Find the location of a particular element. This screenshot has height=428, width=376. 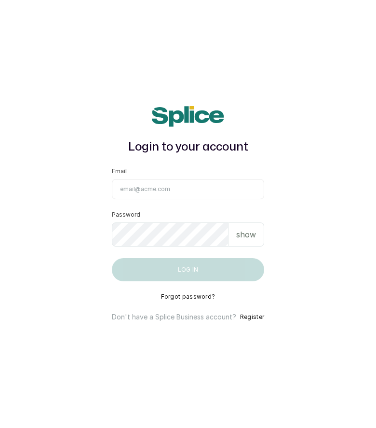

input: email@acme.com is located at coordinates (188, 189).